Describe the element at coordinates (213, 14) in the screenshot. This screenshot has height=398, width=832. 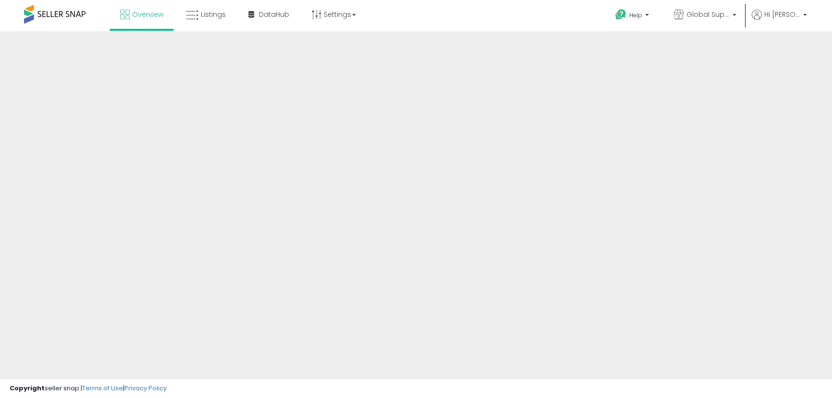
I see `span: Listings` at that location.